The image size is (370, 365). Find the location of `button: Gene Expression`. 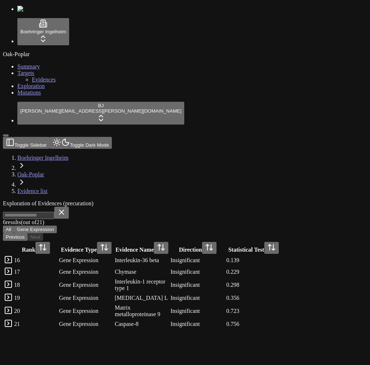

button: Gene Expression is located at coordinates (36, 229).